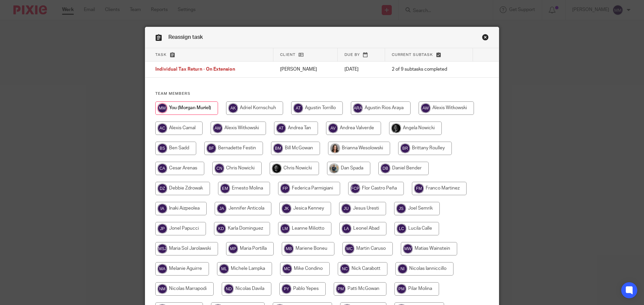  What do you see at coordinates (412, 55) in the screenshot?
I see `span: Current subtask` at bounding box center [412, 55].